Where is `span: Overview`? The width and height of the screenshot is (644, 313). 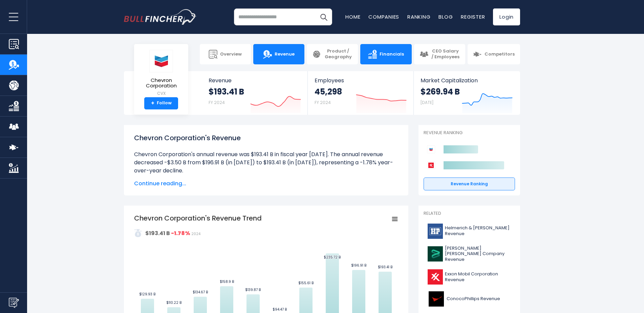
span: Overview is located at coordinates (231, 54).